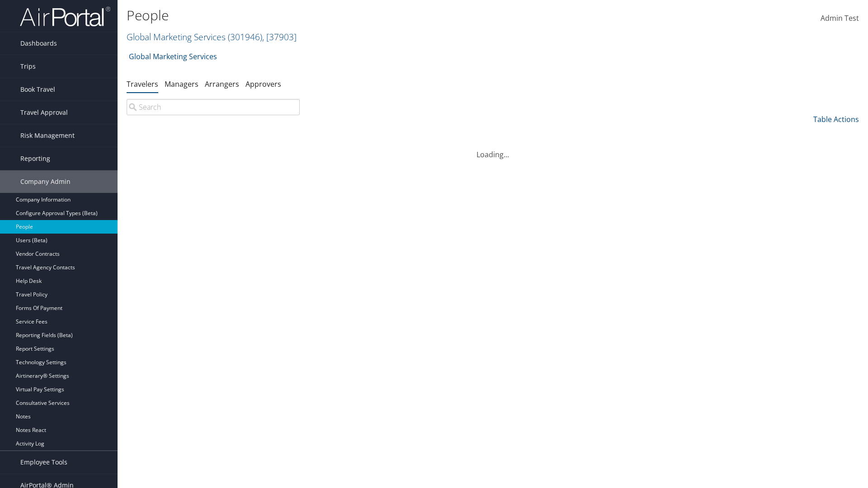 This screenshot has height=488, width=868. What do you see at coordinates (835, 119) in the screenshot?
I see `a: Table Actions` at bounding box center [835, 119].